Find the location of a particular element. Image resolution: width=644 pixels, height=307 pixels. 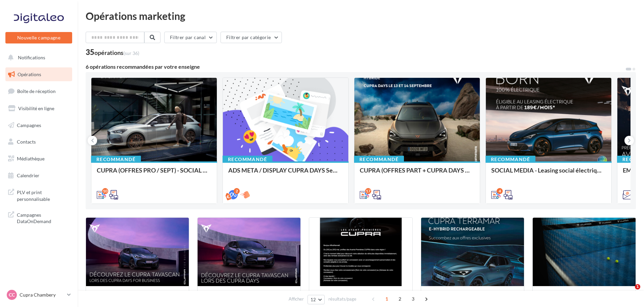

div: Opérations marketing is located at coordinates (361, 16).